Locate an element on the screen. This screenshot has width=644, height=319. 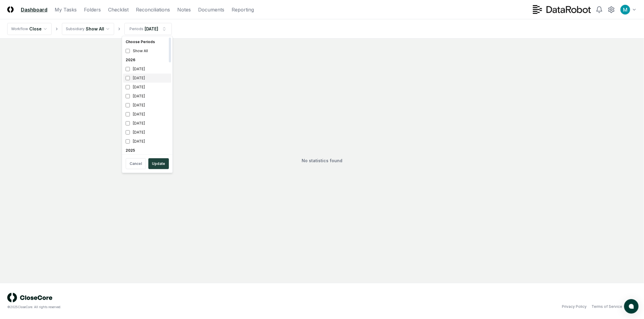
div: 2025 is located at coordinates (147, 150).